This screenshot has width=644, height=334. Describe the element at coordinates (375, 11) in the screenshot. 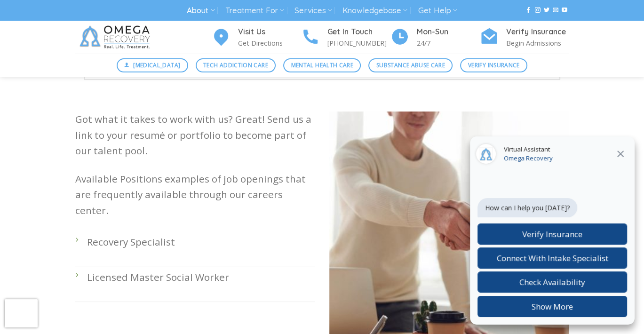

I see `a: Knowledgebase` at that location.